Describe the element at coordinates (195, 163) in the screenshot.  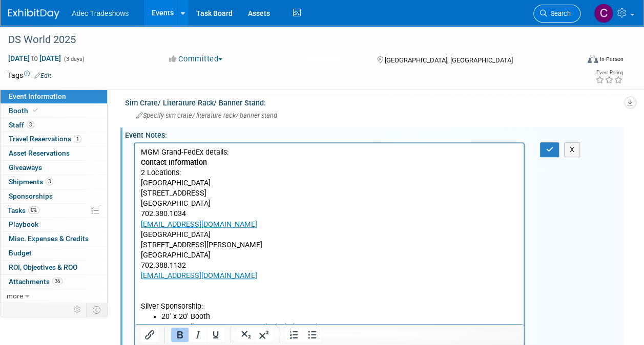
I see `p: Silver Sponsorship:` at that location.